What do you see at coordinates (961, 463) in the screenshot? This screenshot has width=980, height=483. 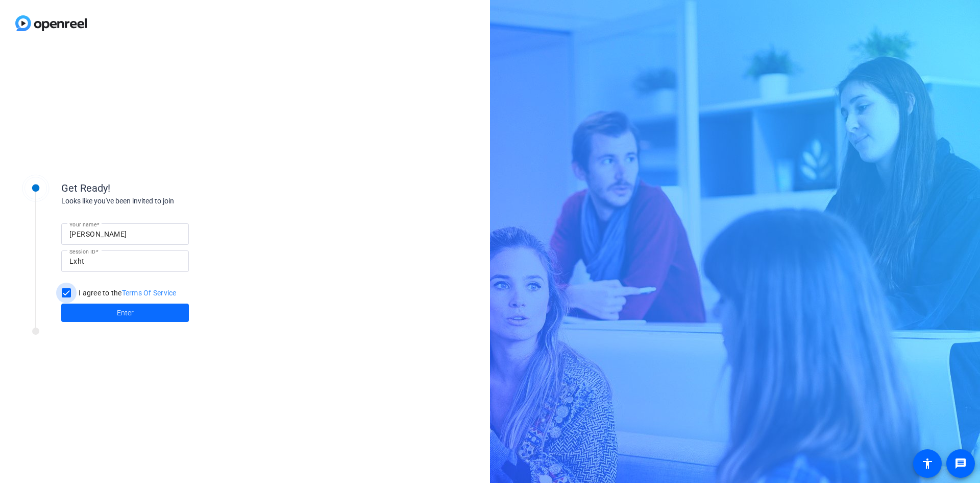 I see `mat-icon: message` at bounding box center [961, 463].